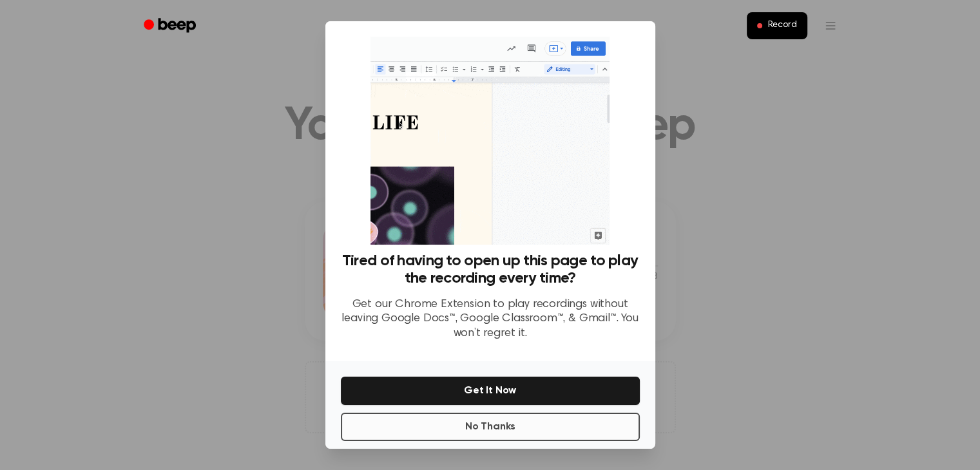 The height and width of the screenshot is (470, 980). What do you see at coordinates (776, 26) in the screenshot?
I see `button: Record` at bounding box center [776, 26].